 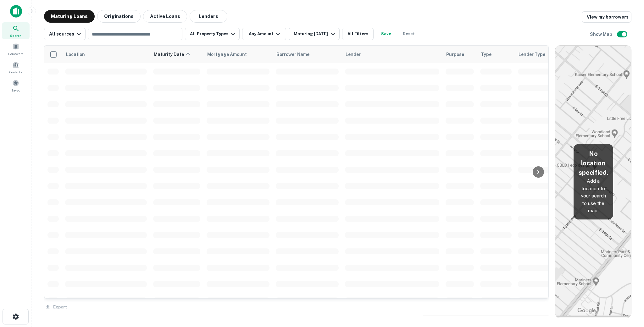 What do you see at coordinates (16, 85) in the screenshot?
I see `div: Saved` at bounding box center [16, 85].